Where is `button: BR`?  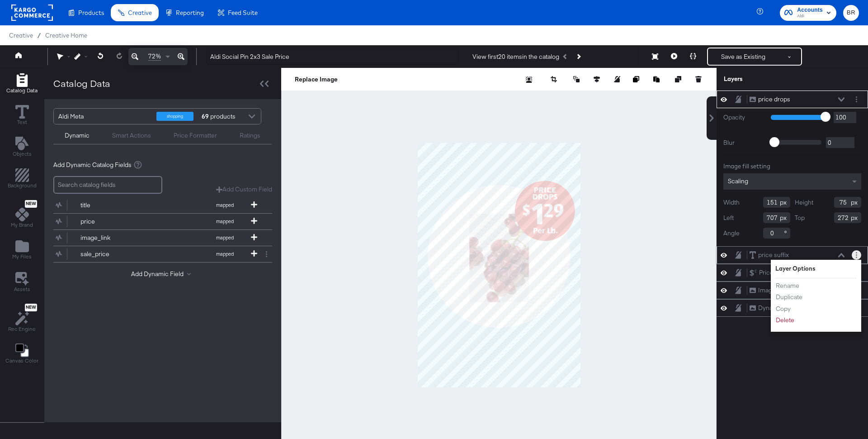
button: BR is located at coordinates (851, 13).